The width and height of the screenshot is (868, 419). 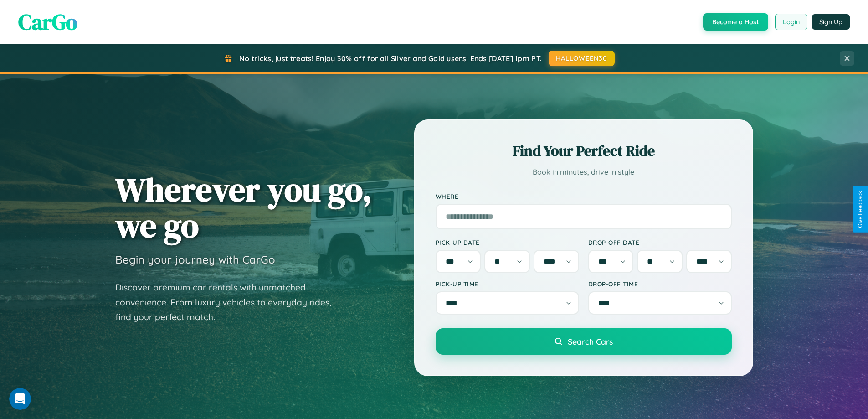 I want to click on p: Discover premium car rentals with unmatched convenience. From luxury vehicles to everyday rides, ..., so click(x=229, y=303).